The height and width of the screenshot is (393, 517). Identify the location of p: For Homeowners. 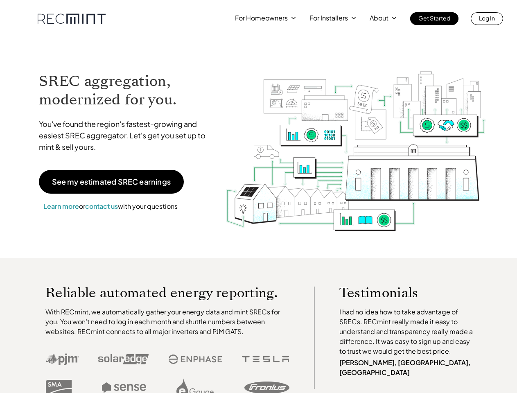
(261, 18).